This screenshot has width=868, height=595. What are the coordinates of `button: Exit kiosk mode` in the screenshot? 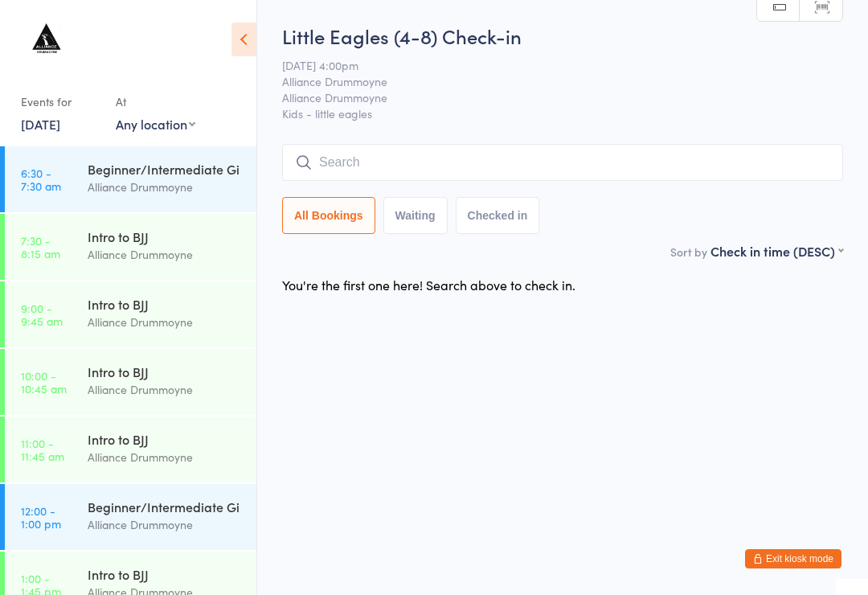 It's located at (793, 558).